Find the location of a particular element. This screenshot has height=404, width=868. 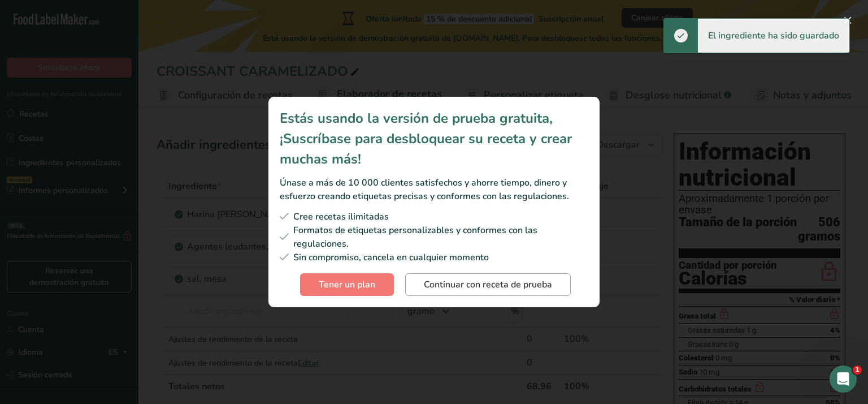

font: El ingrediente ha sido guardado is located at coordinates (774, 36).